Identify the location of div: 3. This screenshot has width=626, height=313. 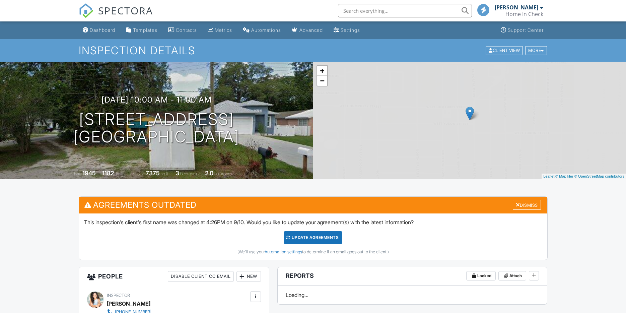
(177, 173).